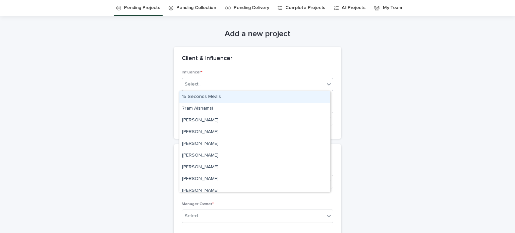 Image resolution: width=515 pixels, height=233 pixels. Describe the element at coordinates (192, 72) in the screenshot. I see `span: Influencer` at that location.